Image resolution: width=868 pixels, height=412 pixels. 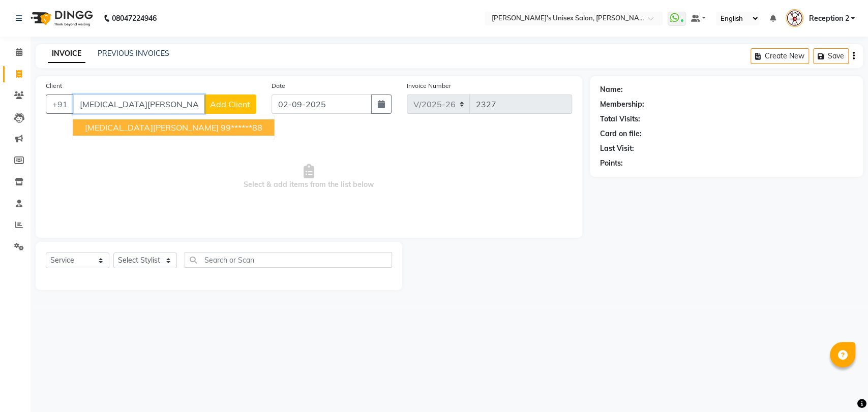 I want to click on div: Membership:, so click(x=622, y=104).